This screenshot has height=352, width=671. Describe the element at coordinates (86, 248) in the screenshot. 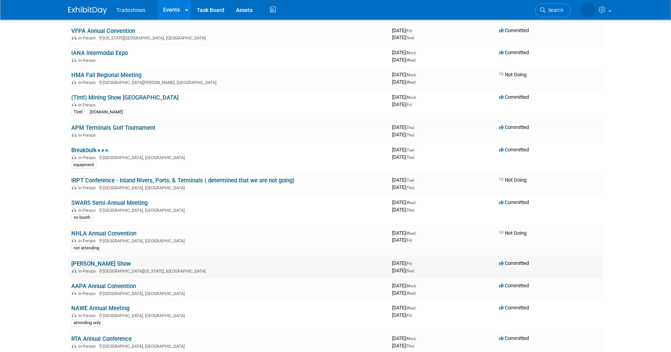

I see `div: not attending` at that location.